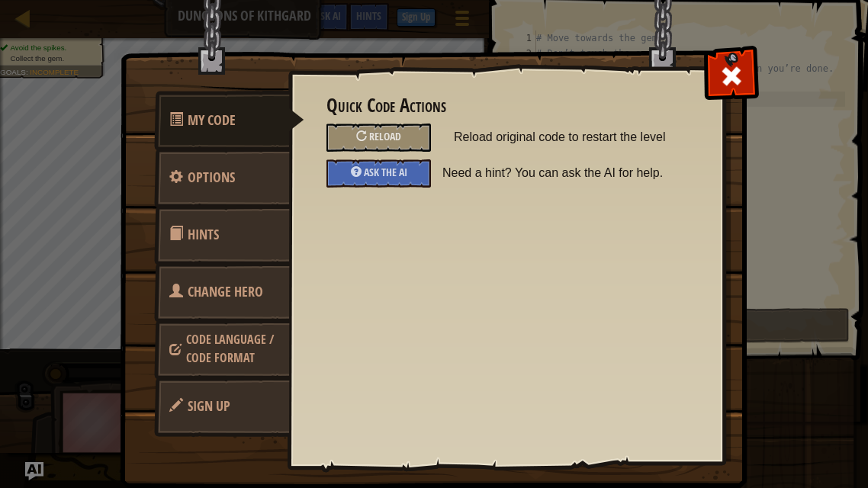 The width and height of the screenshot is (868, 488). What do you see at coordinates (570, 174) in the screenshot?
I see `span: Need a hint? You can ask the AI for help.` at bounding box center [570, 174].